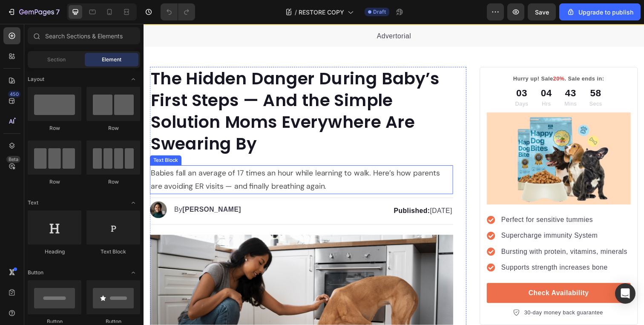 The width and height of the screenshot is (644, 325). What do you see at coordinates (14, 94) in the screenshot?
I see `div: 450` at bounding box center [14, 94].